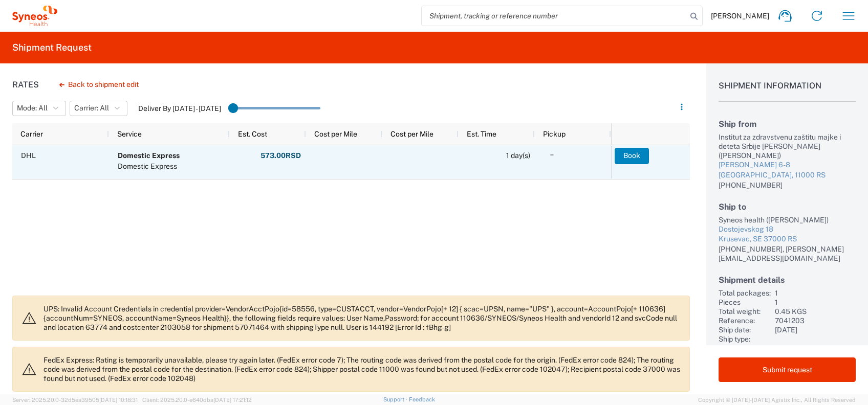 The width and height of the screenshot is (868, 405). Describe the element at coordinates (280, 156) in the screenshot. I see `button: 573.00RSD` at that location.